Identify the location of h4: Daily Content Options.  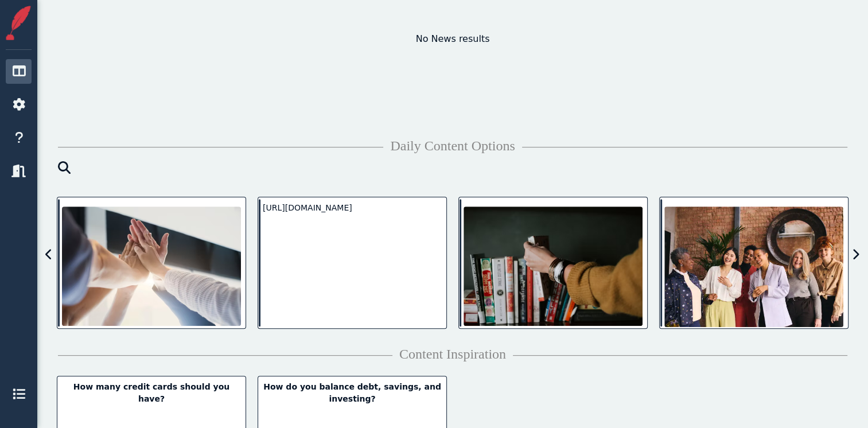
(452, 146).